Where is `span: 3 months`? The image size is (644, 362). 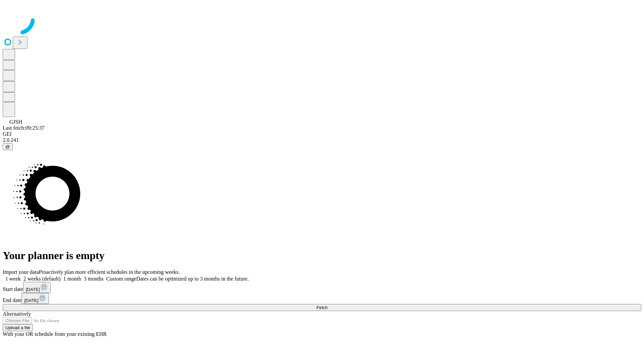
span: 3 months is located at coordinates (93, 279).